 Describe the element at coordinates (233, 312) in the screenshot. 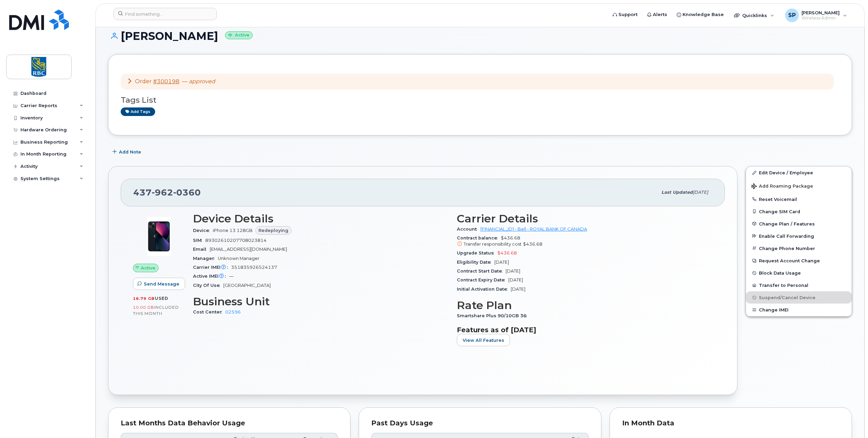

I see `a: 02596` at that location.